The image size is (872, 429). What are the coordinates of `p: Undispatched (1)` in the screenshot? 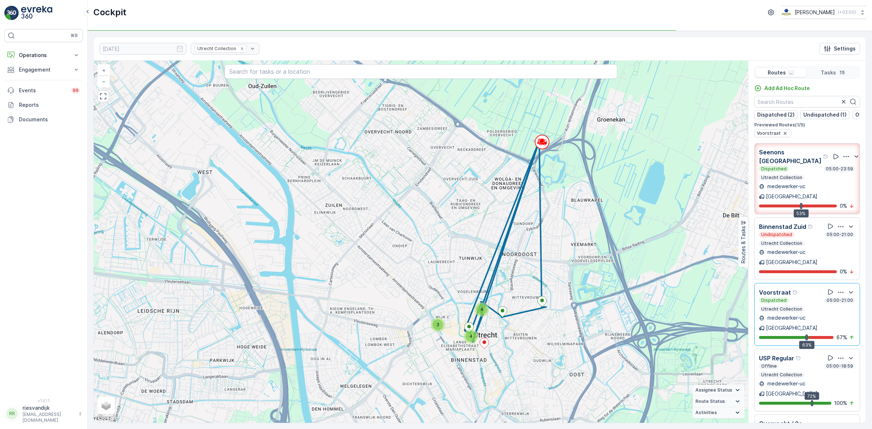 It's located at (825, 115).